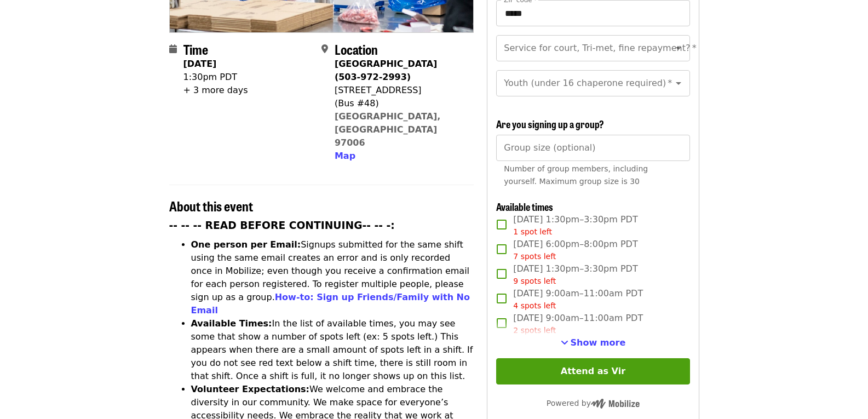  What do you see at coordinates (332, 350) in the screenshot?
I see `li: In the list of available times, you may see some that show a number of spots left (ex: 5 spots le...` at bounding box center [332, 350].